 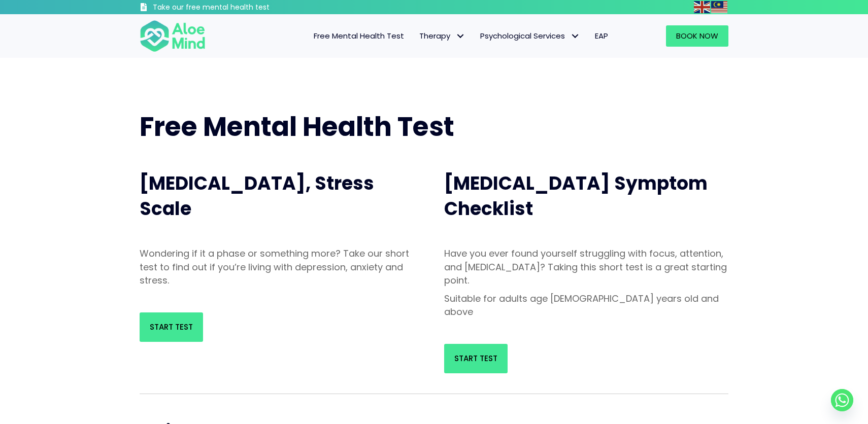 What do you see at coordinates (417, 36) in the screenshot?
I see `nav: Menu` at bounding box center [417, 36].